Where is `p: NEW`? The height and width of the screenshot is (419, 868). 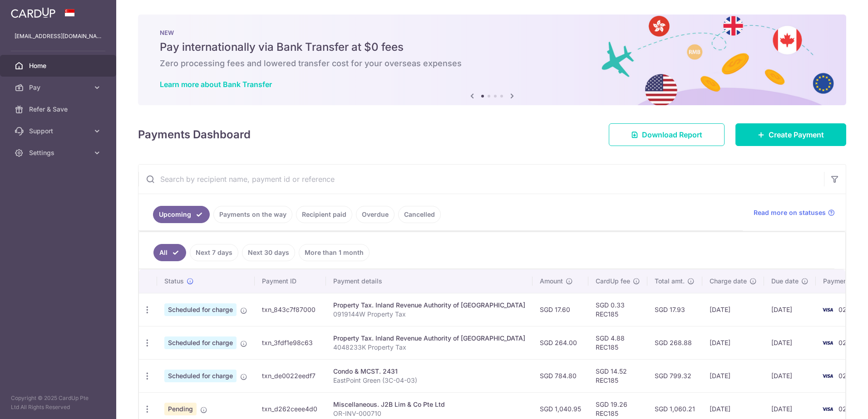
p: NEW is located at coordinates (492, 33).